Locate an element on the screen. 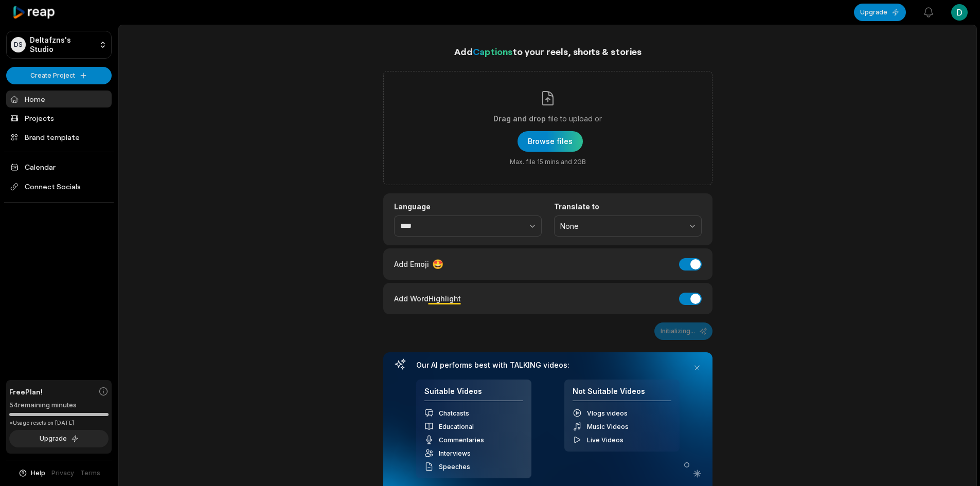  h4: Not Suitable Videos is located at coordinates (622, 394).